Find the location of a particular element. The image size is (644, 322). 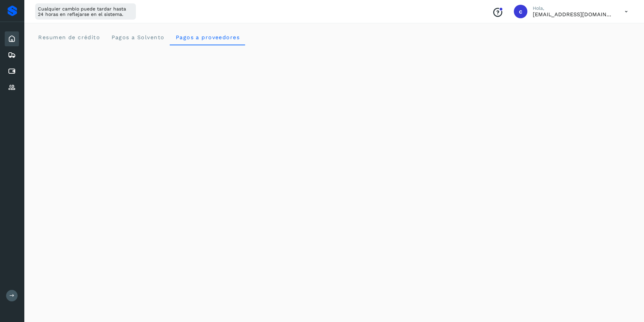

div: Inicio is located at coordinates (12, 39).